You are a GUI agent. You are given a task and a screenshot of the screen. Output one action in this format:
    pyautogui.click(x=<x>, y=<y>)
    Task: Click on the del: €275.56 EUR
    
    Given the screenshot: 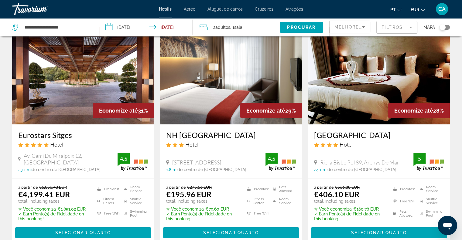 What is the action you would take?
    pyautogui.click(x=199, y=187)
    